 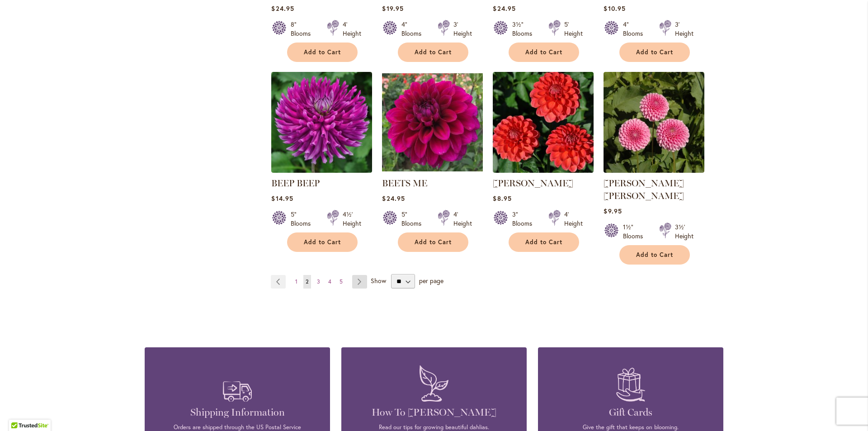 What do you see at coordinates (282, 198) in the screenshot?
I see `span: $14.95` at bounding box center [282, 198].